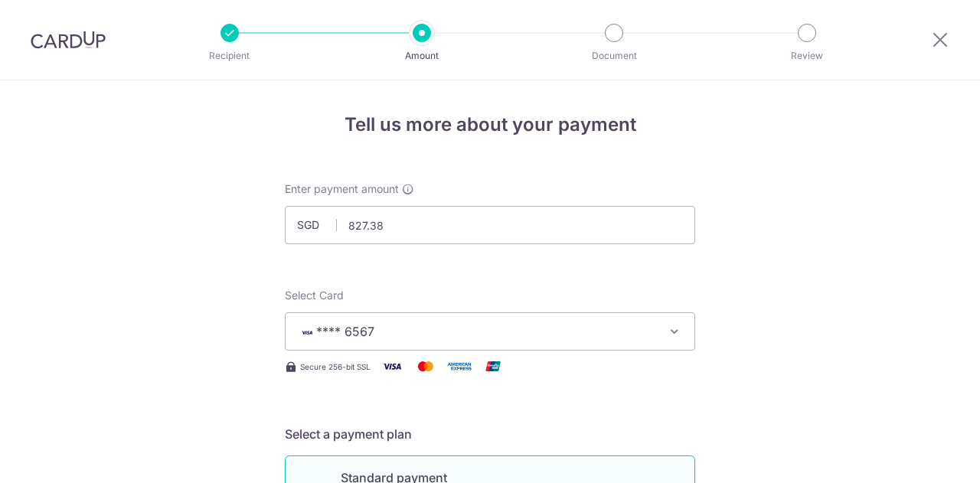 The height and width of the screenshot is (483, 980). Describe the element at coordinates (307, 332) in the screenshot. I see `img: VISA` at that location.